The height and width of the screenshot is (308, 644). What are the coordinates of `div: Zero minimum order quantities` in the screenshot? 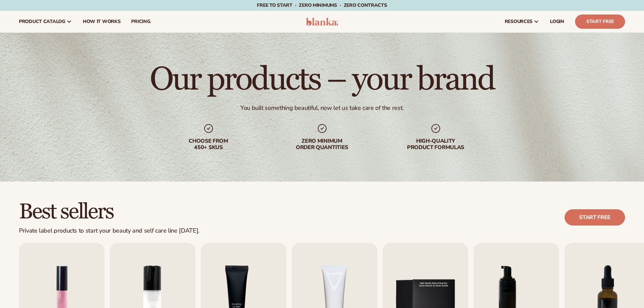 It's located at (322, 144).